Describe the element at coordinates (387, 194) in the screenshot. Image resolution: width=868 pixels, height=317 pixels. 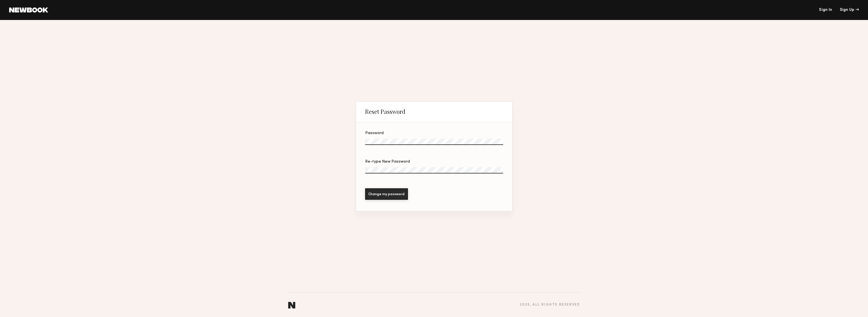
I see `button: Change my password` at that location.